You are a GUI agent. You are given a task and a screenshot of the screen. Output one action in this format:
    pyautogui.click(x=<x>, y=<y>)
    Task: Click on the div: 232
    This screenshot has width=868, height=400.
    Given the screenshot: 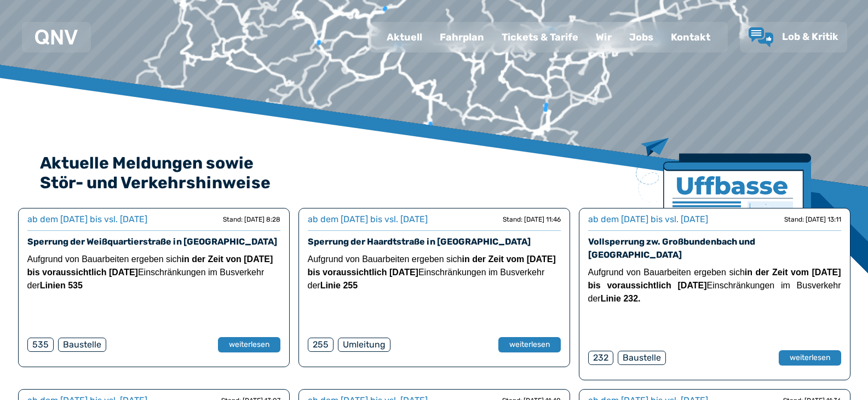 What is the action you would take?
    pyautogui.click(x=600, y=358)
    